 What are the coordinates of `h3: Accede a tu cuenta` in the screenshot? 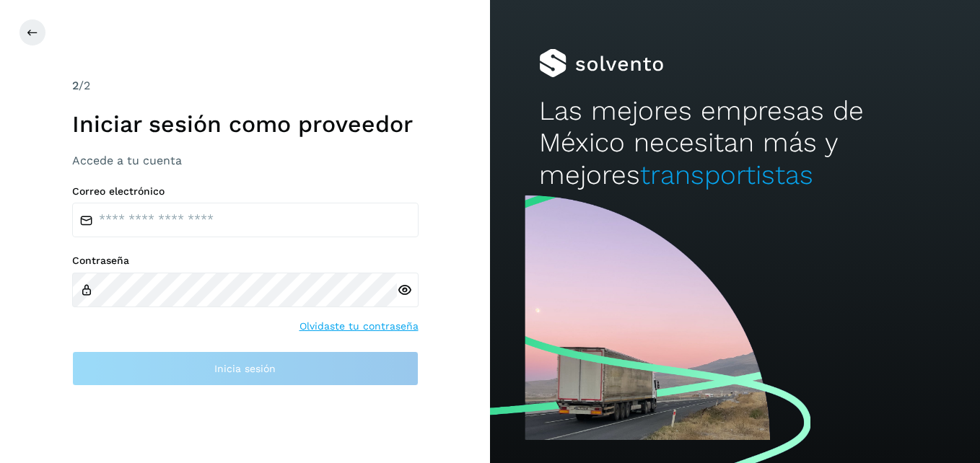 It's located at (246, 160).